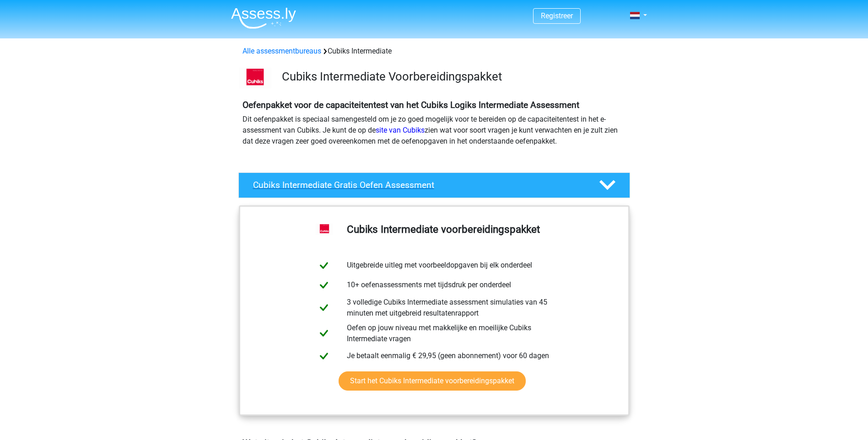 The height and width of the screenshot is (440, 868). Describe the element at coordinates (434, 51) in the screenshot. I see `div: Cubiks Intermediate` at that location.